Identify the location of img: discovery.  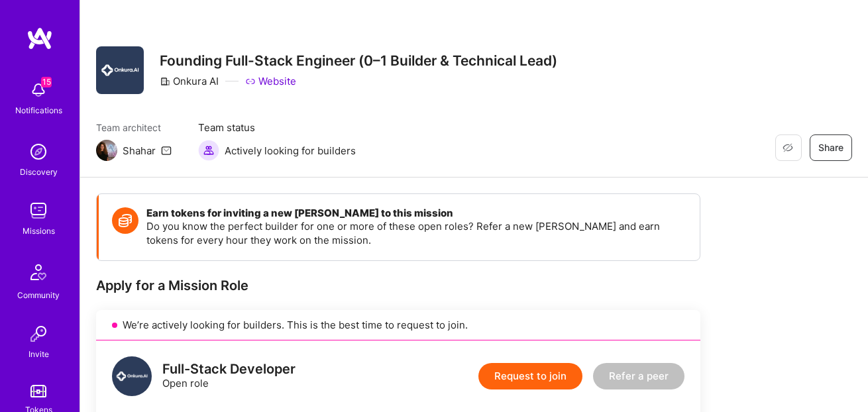
(38, 152).